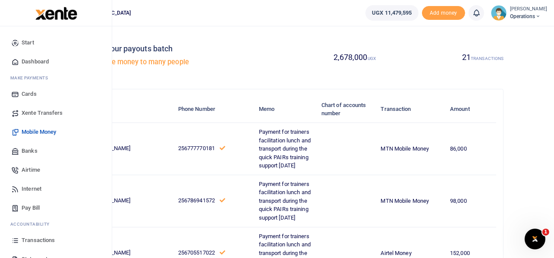  Describe the element at coordinates (56, 13) in the screenshot. I see `img: logo-large` at that location.